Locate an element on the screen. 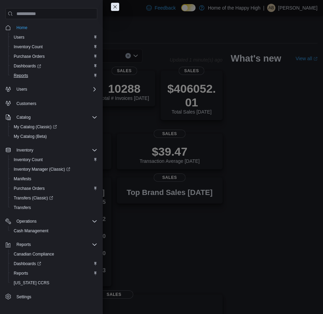  a: Manifests is located at coordinates (22, 179).